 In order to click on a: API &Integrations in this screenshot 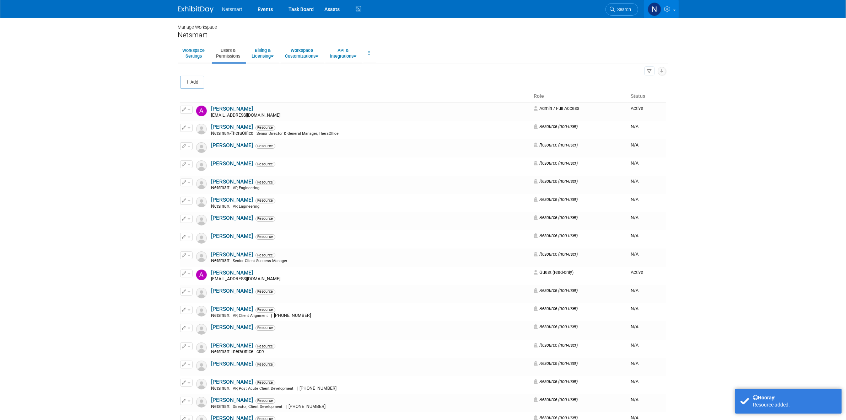, I will do `click(343, 53)`.